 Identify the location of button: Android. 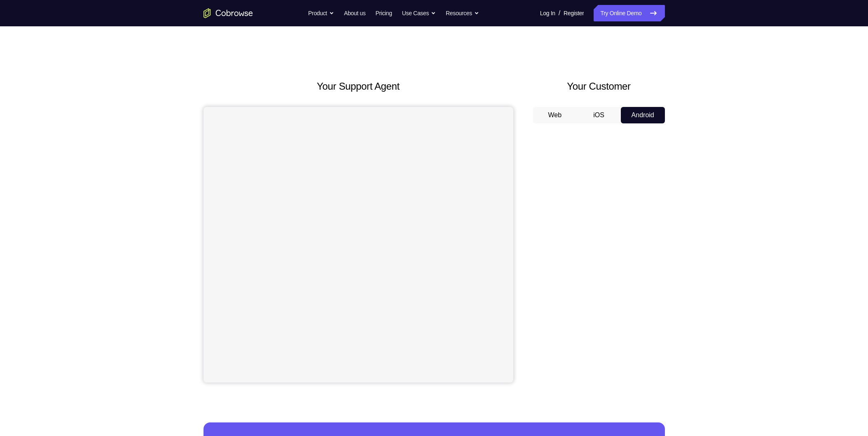
(643, 115).